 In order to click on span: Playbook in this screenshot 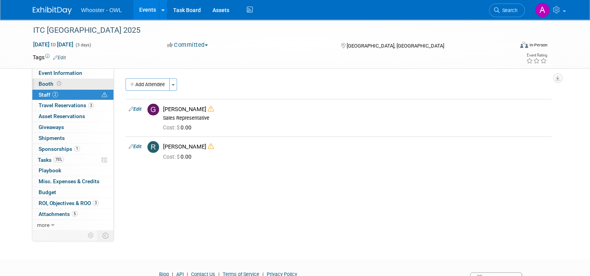, I will do `click(50, 170)`.